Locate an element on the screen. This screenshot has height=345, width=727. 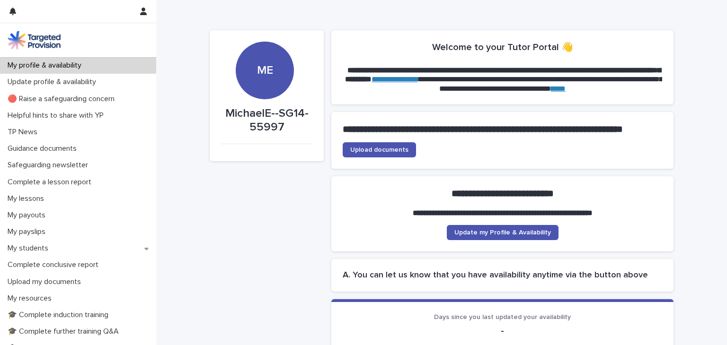
span: Update my Profile & Availability is located at coordinates (503, 233).